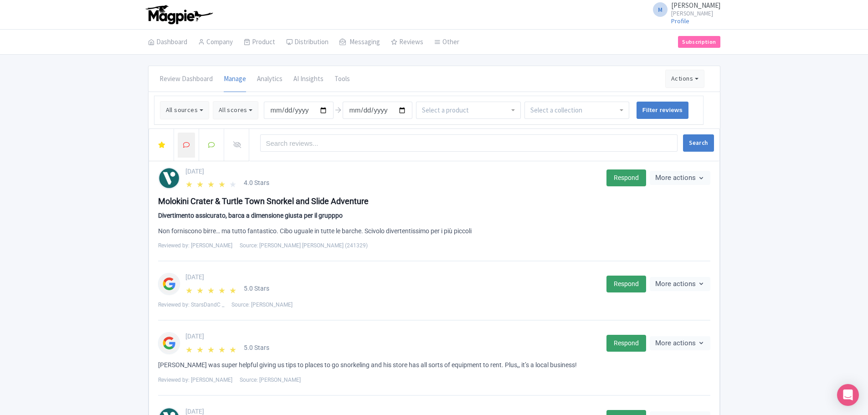  I want to click on a: Dashboard, so click(167, 42).